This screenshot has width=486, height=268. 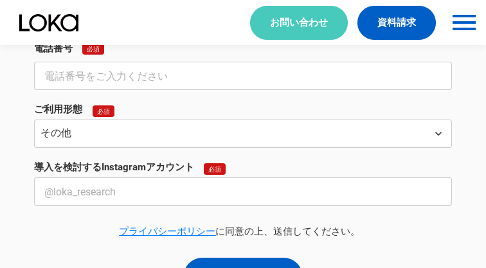 What do you see at coordinates (240, 232) in the screenshot?
I see `p: に同意の上、送信してください。` at bounding box center [240, 232].